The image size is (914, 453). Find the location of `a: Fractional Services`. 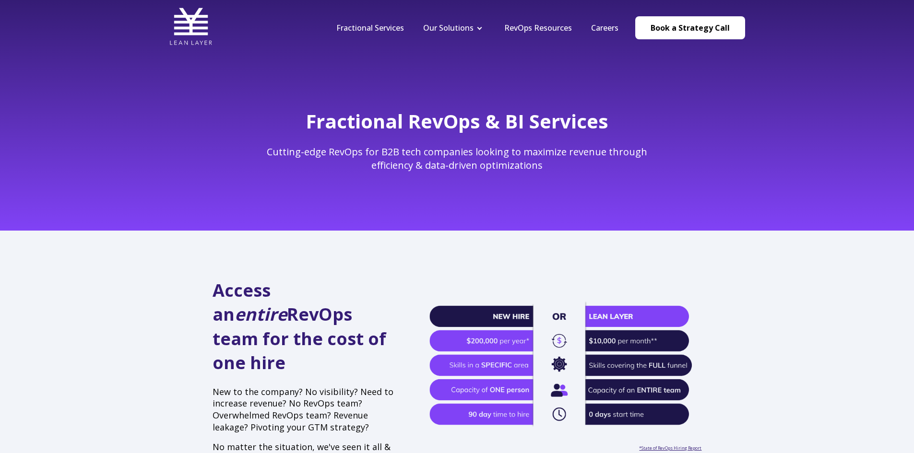

a: Fractional Services is located at coordinates (370, 28).